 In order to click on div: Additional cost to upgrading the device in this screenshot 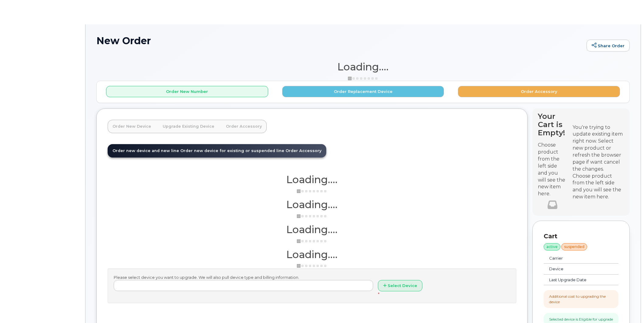, I will do `click(581, 299)`.